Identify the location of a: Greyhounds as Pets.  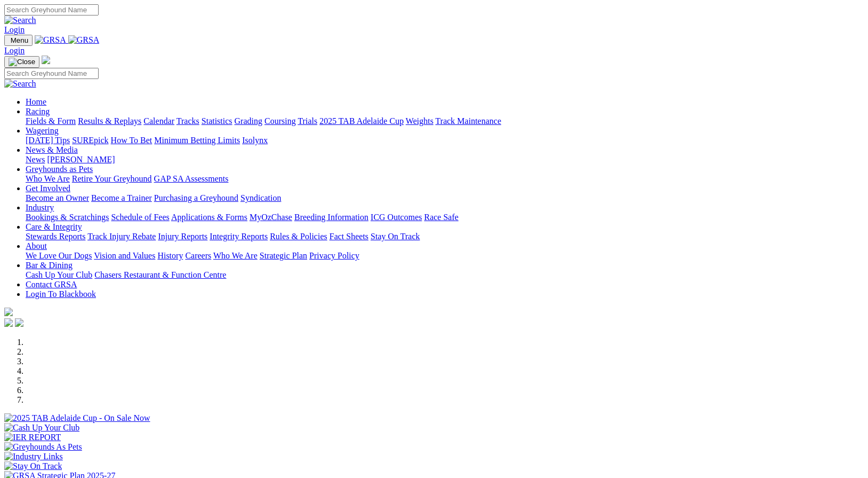
(59, 169).